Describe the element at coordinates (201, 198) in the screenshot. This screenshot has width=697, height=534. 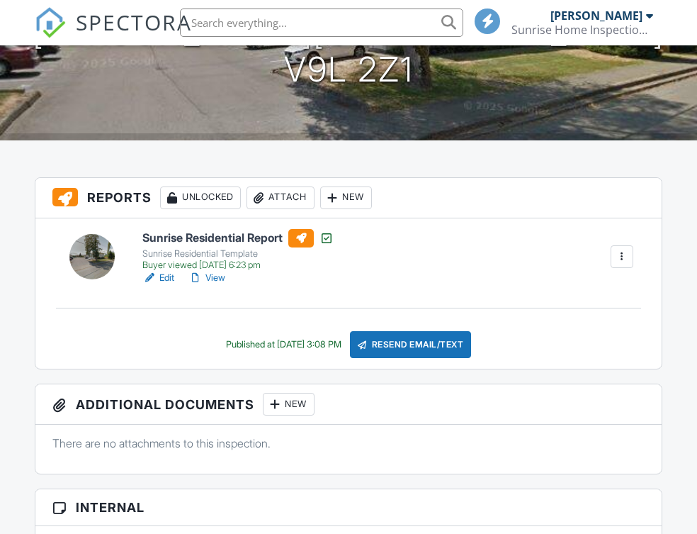
I see `div: Unlocked` at that location.